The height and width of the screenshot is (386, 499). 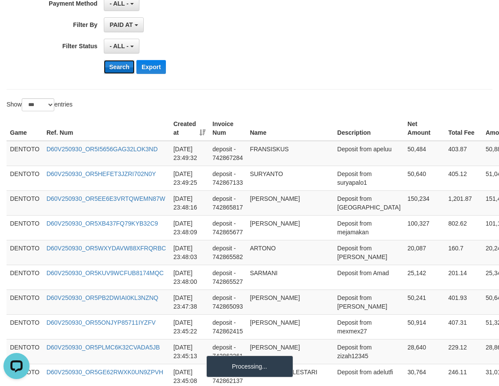 What do you see at coordinates (464, 178) in the screenshot?
I see `td: 405.12` at bounding box center [464, 178].